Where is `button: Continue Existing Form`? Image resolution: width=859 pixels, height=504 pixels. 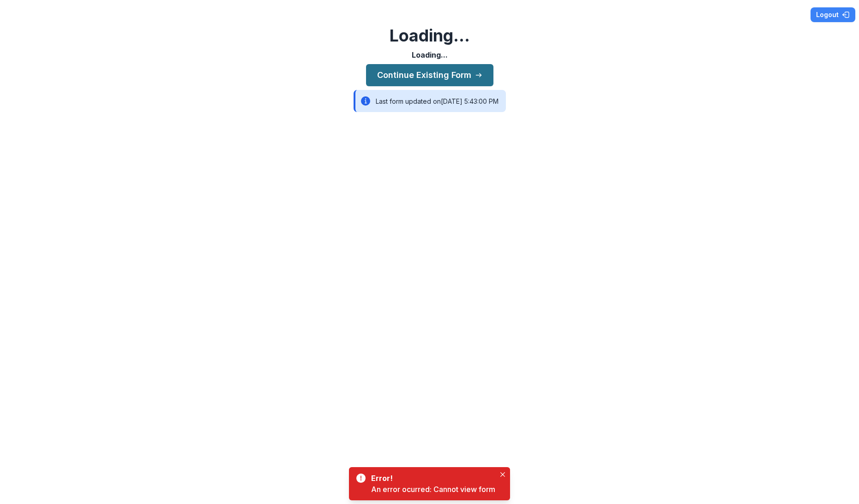 button: Continue Existing Form is located at coordinates (430, 75).